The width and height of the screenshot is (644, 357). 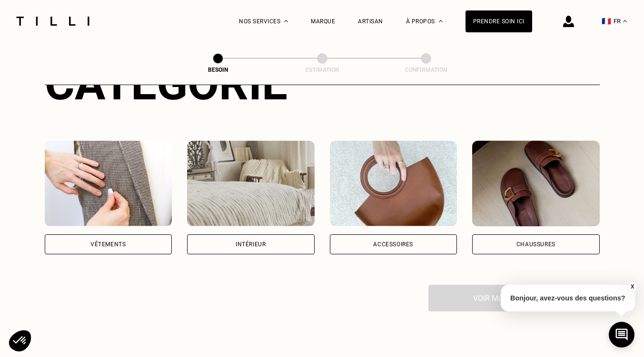 What do you see at coordinates (322, 21) in the screenshot?
I see `div: Marque` at bounding box center [322, 21].